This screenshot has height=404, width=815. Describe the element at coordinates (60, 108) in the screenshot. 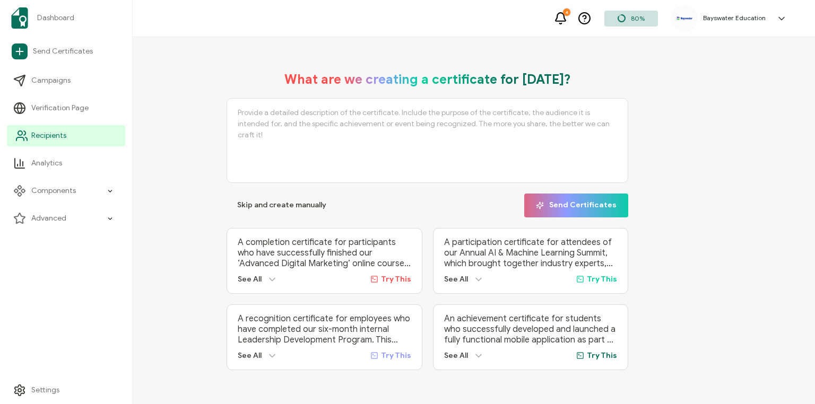

I see `span: Verification Page` at that location.